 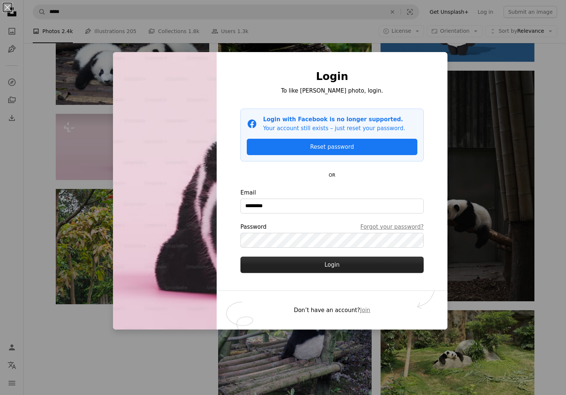 What do you see at coordinates (365, 310) in the screenshot?
I see `button: Join` at bounding box center [365, 310].